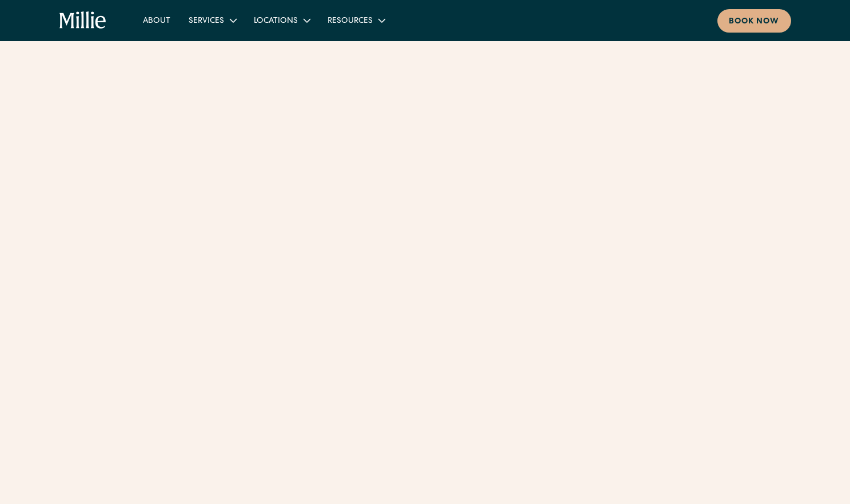  Describe the element at coordinates (754, 21) in the screenshot. I see `a: Book now` at that location.